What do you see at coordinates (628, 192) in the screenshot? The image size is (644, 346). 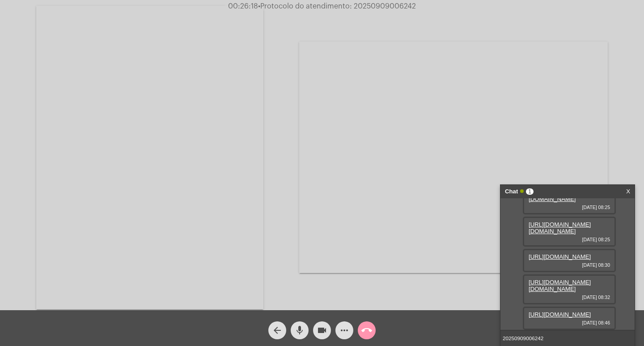 I see `a: X` at bounding box center [628, 192].